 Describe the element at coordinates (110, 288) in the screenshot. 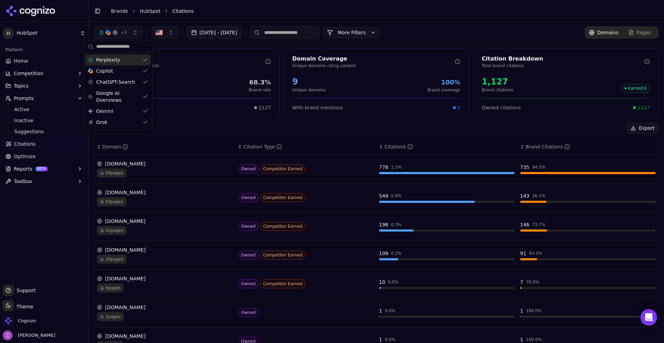

I see `span: 6 pages` at that location.